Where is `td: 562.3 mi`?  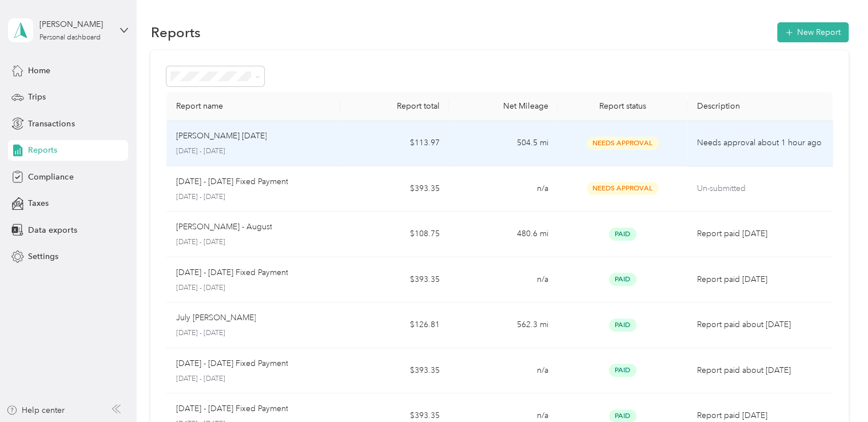 td: 562.3 mi is located at coordinates (503, 325).